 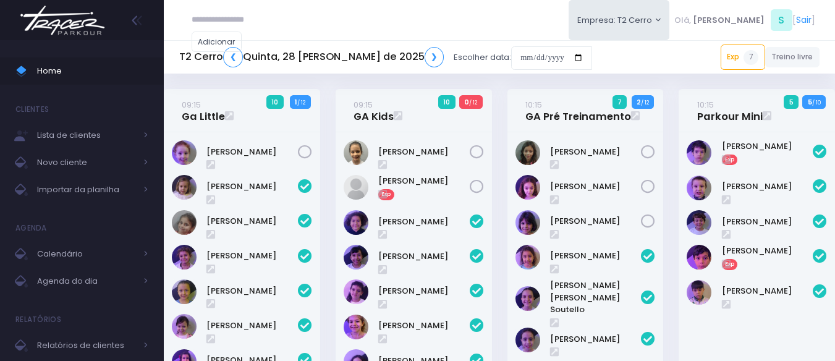 What do you see at coordinates (528, 153) in the screenshot?
I see `img: Julia de Campos Munhoz` at bounding box center [528, 153].